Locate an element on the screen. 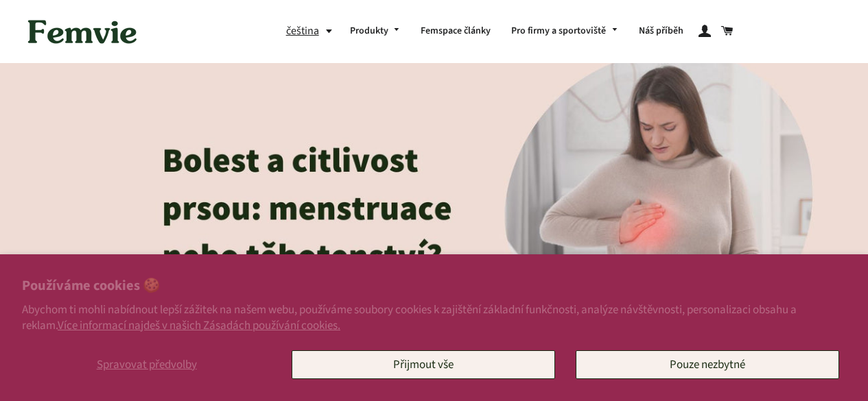  a: Více informací najdeš v našich Zásadách používání cookies. is located at coordinates (199, 326).